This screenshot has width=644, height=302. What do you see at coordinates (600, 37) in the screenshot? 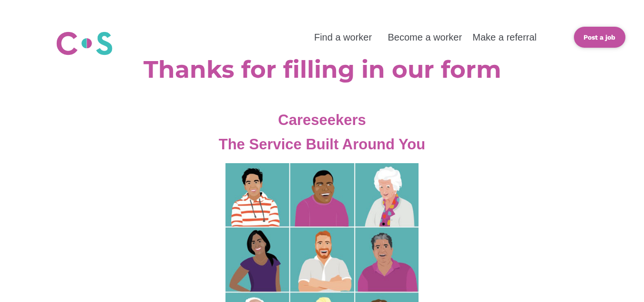
I see `a: Post a job` at bounding box center [600, 37].